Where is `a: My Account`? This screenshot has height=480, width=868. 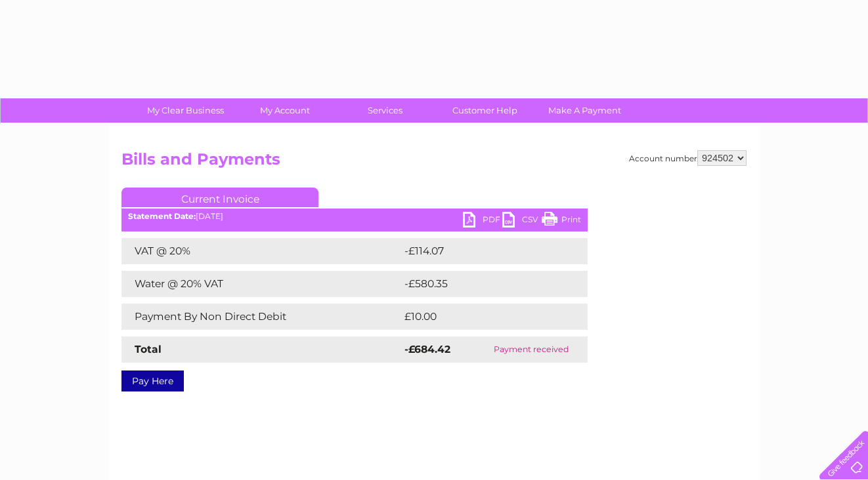
a: My Account is located at coordinates (284, 111).